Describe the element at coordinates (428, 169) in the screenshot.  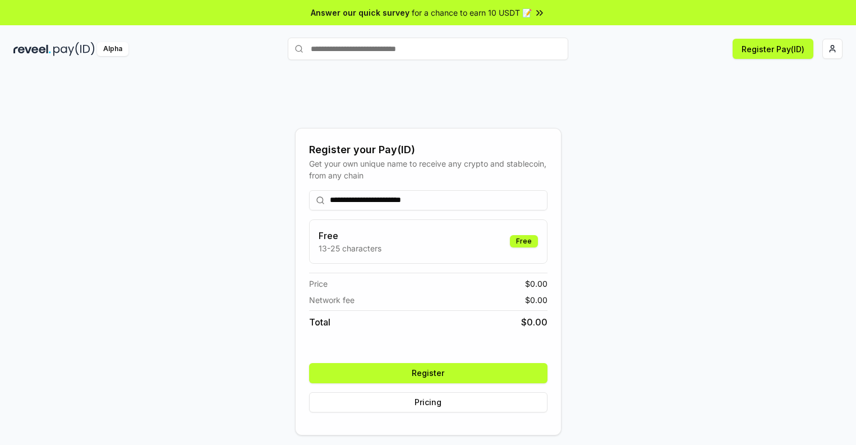
I see `div: Get your own unique name to receive any crypto and stablecoin, from any chain` at that location.